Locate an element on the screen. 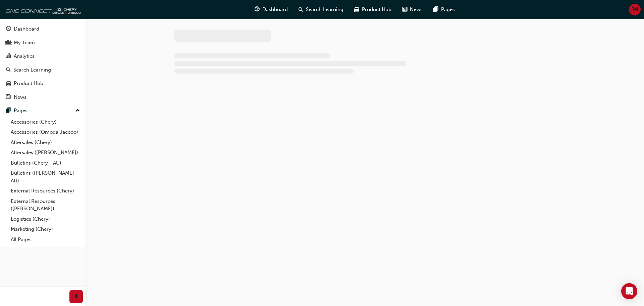 This screenshot has width=644, height=306. a: All Pages is located at coordinates (45, 239).